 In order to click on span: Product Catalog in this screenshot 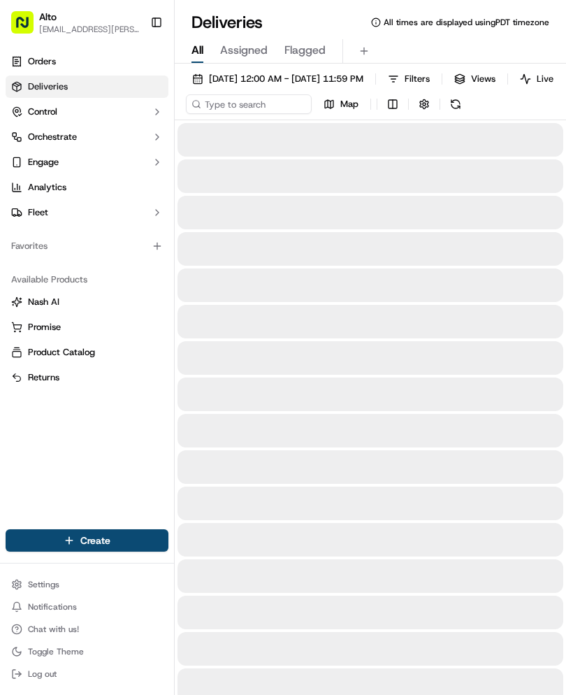, I will do `click(62, 352)`.